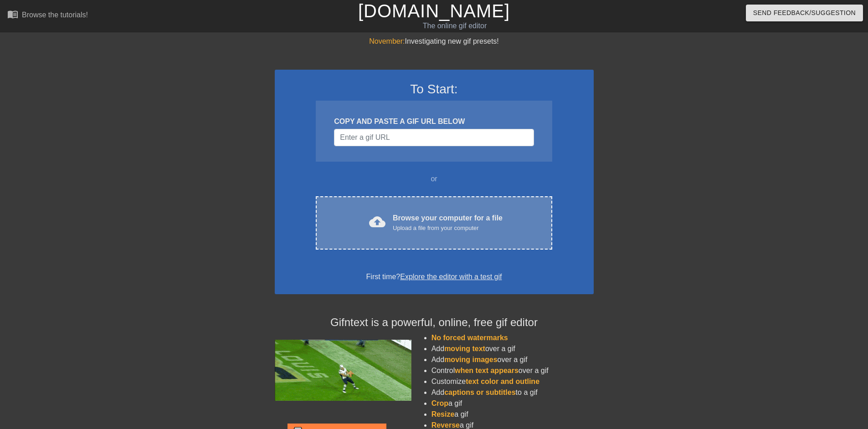  What do you see at coordinates (47, 15) in the screenshot?
I see `a: Browse the tutorials!` at bounding box center [47, 15].